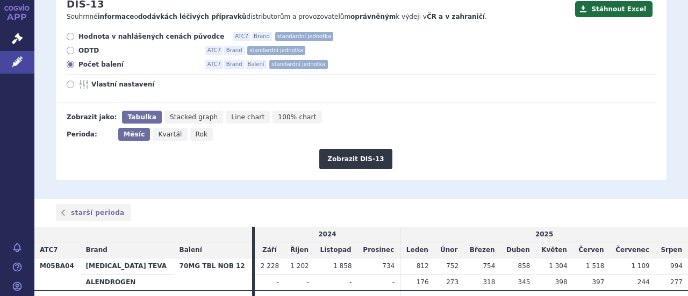 The width and height of the screenshot is (688, 296). Describe the element at coordinates (388, 266) in the screenshot. I see `span: 734` at that location.